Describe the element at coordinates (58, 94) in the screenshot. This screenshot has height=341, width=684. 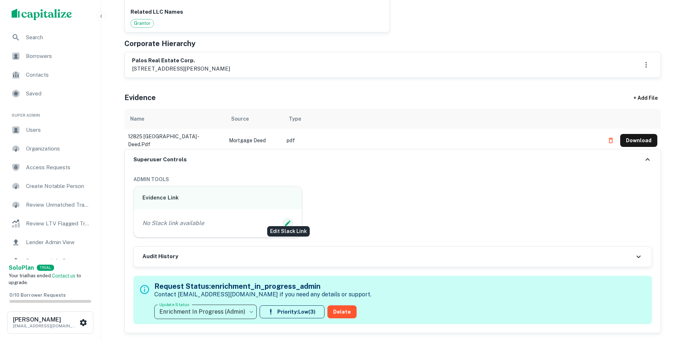
I see `span: Saved` at that location.